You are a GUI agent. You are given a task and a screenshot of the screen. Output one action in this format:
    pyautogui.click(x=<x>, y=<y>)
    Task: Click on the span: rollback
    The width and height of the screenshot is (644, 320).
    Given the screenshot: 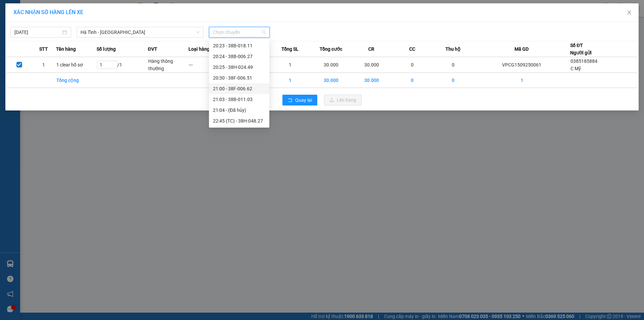 What is the action you would take?
    pyautogui.click(x=290, y=100)
    